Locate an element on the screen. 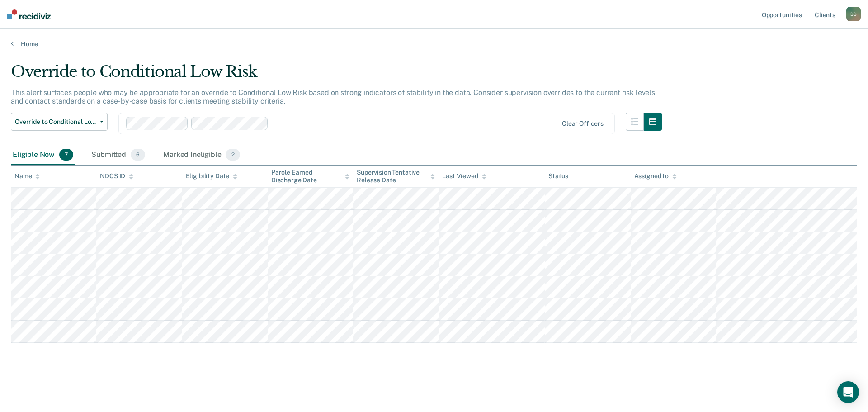  div: Open Intercom Messenger is located at coordinates (848, 392).